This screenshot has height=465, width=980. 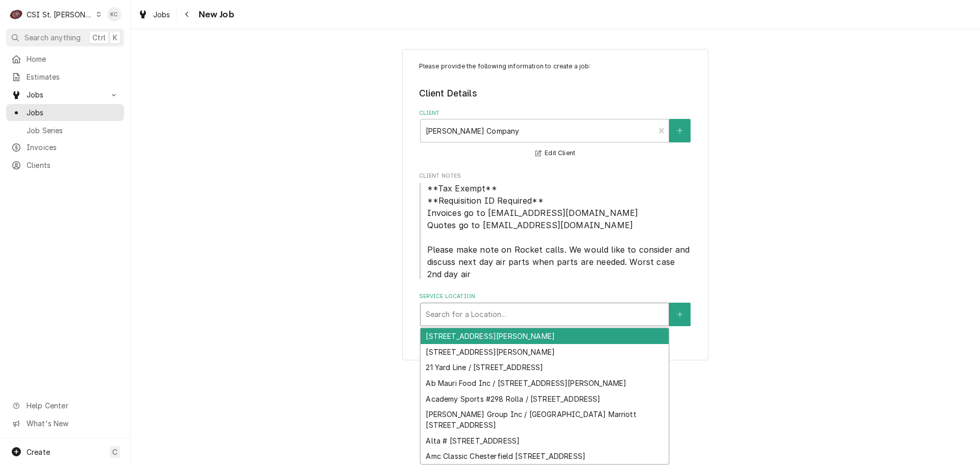 I want to click on a: Go to What's New, so click(x=65, y=423).